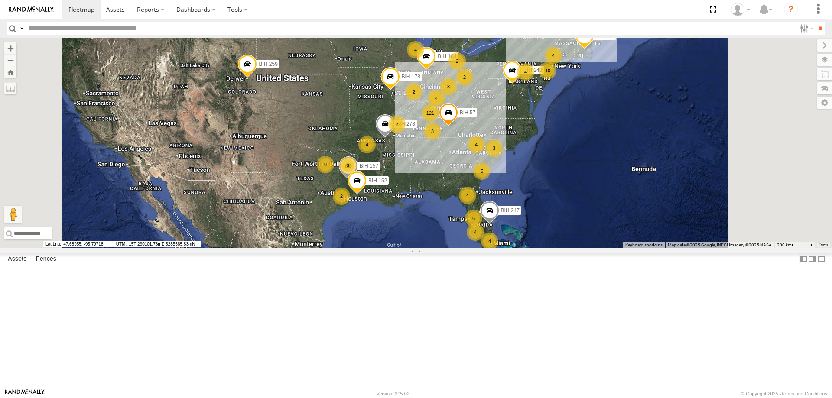 The height and width of the screenshot is (398, 832). What do you see at coordinates (17, 259) in the screenshot?
I see `label: Assets` at bounding box center [17, 259].